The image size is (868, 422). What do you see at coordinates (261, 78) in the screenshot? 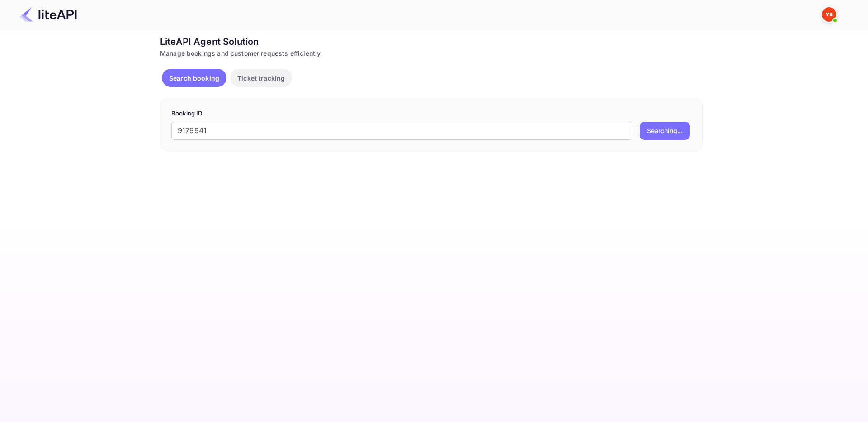
I see `p: Ticket tracking` at bounding box center [261, 78].